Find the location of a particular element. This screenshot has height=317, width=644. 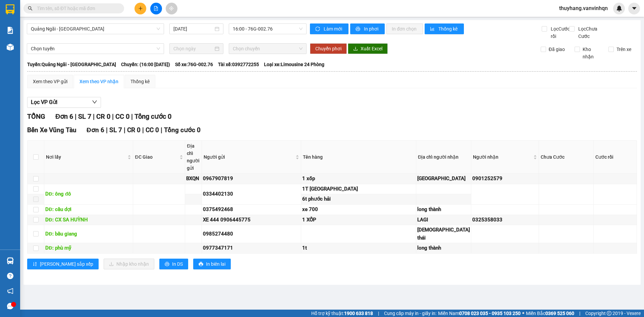

div: 1 XỐP is located at coordinates (358, 220).